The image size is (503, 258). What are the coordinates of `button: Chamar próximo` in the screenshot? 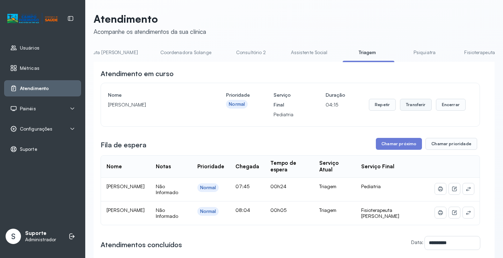 It's located at (399, 144).